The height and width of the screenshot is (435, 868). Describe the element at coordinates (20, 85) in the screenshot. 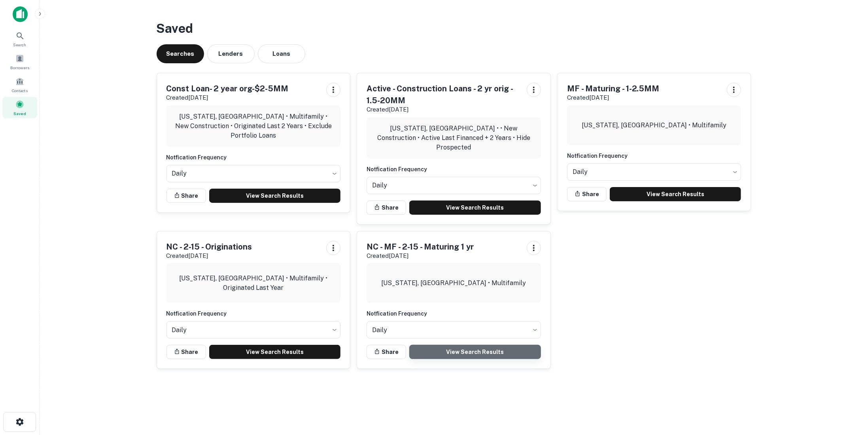

I see `a: Contacts` at that location.